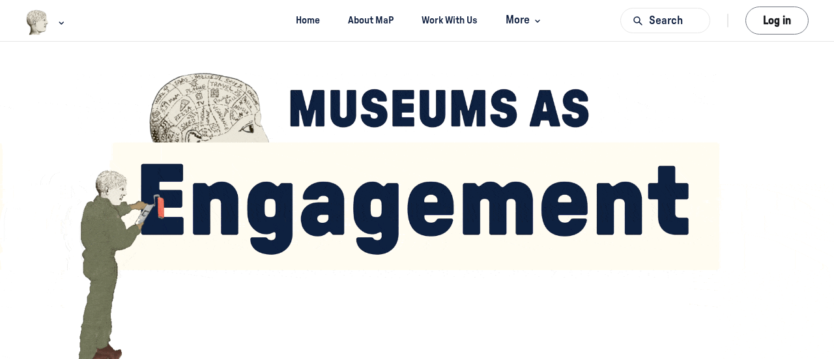  Describe the element at coordinates (665, 20) in the screenshot. I see `button: Search` at that location.